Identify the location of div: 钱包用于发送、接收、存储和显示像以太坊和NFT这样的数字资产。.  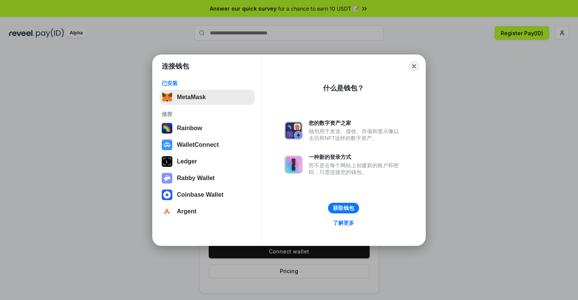
(356, 135).